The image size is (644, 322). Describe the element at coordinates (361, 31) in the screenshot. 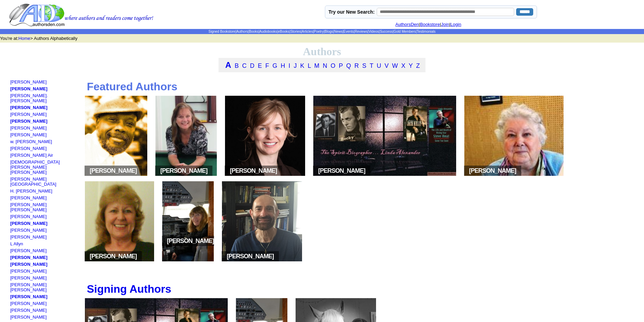

I see `a: Reviews` at that location.